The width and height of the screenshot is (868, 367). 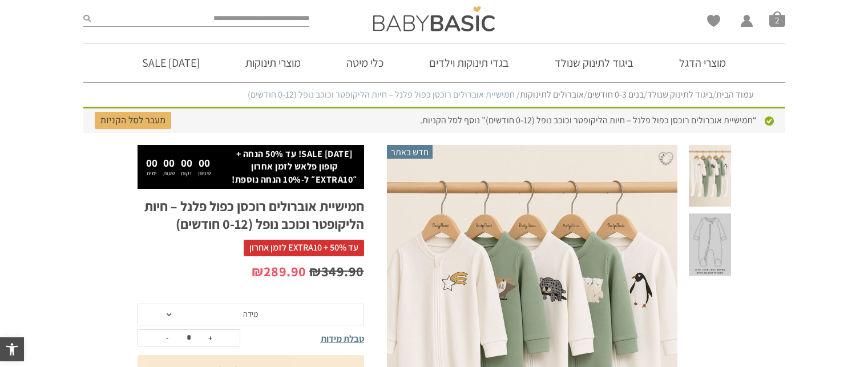 What do you see at coordinates (365, 63) in the screenshot?
I see `a: כלי מיטה` at bounding box center [365, 63].